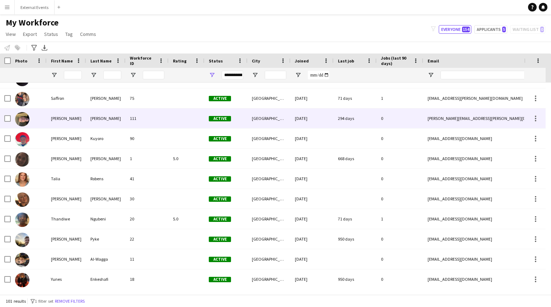 Image resolution: width=551 pixels, height=307 pixels. Describe the element at coordinates (22, 139) in the screenshot. I see `img: Samuel Kuyoro` at that location.